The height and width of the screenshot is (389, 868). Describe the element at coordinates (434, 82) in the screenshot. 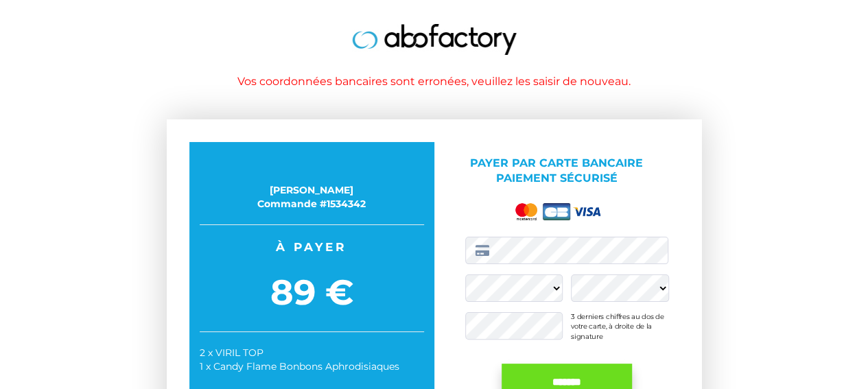

I see `h1: Vos coordonnées bancaires sont erronées, veuillez les saisir de nouveau.` at that location.